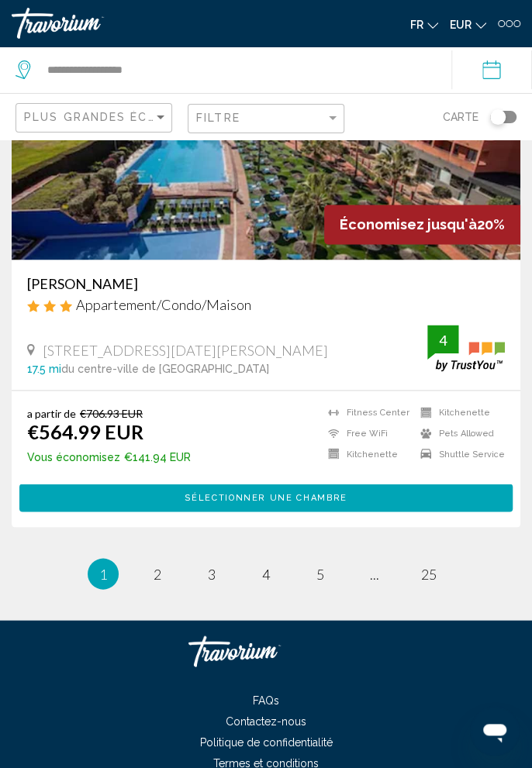 The height and width of the screenshot is (768, 532). What do you see at coordinates (96, 118) in the screenshot?
I see `mat-select: Sort by` at bounding box center [96, 118].